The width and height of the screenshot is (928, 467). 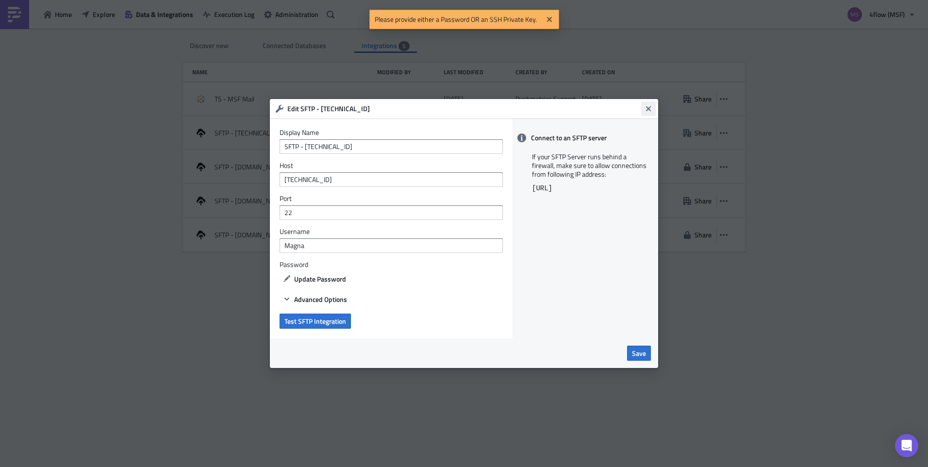 What do you see at coordinates (315, 321) in the screenshot?
I see `span: Test SFTP Integration` at bounding box center [315, 321].